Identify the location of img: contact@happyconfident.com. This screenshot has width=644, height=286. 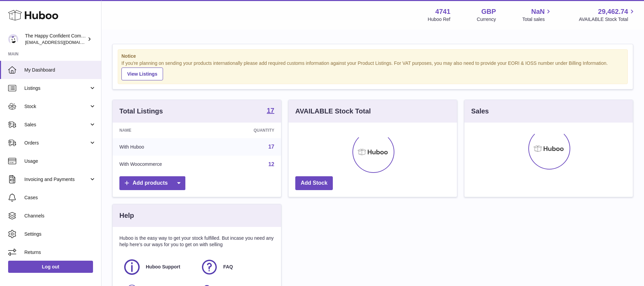
(13, 39).